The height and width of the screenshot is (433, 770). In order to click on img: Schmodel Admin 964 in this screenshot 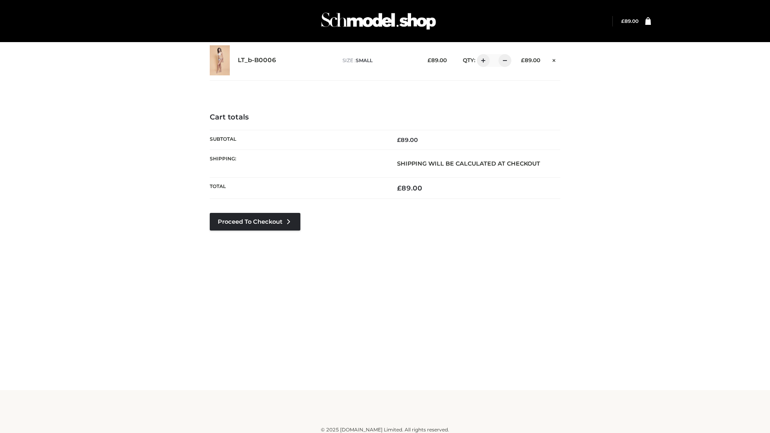, I will do `click(378, 21)`.